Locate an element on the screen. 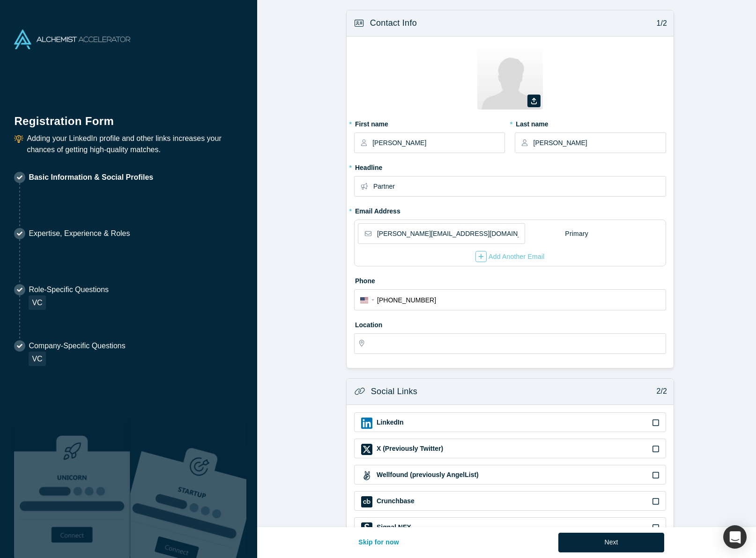  img: X (Previously Twitter) icon is located at coordinates (367, 449).